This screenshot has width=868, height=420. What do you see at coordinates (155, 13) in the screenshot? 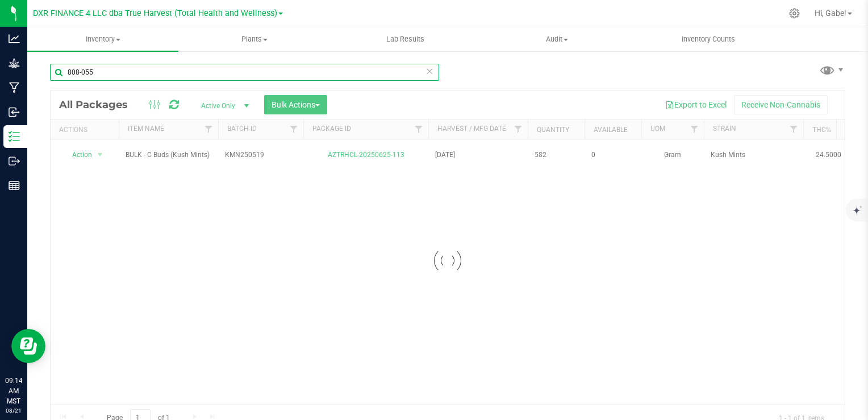
I see `span: DXR FINANCE 4 LLC dba True Harvest (Total Health and Wellness)` at bounding box center [155, 13].